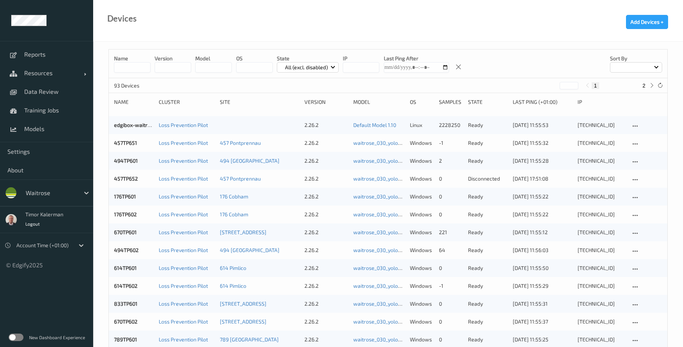 The image size is (683, 347). Describe the element at coordinates (644, 86) in the screenshot. I see `button: 2` at that location.